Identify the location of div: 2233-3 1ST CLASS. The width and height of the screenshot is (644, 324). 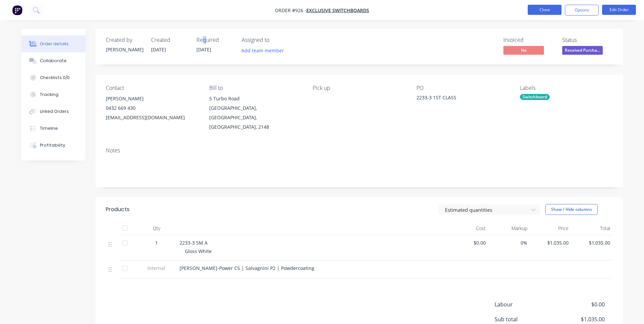
(459, 99).